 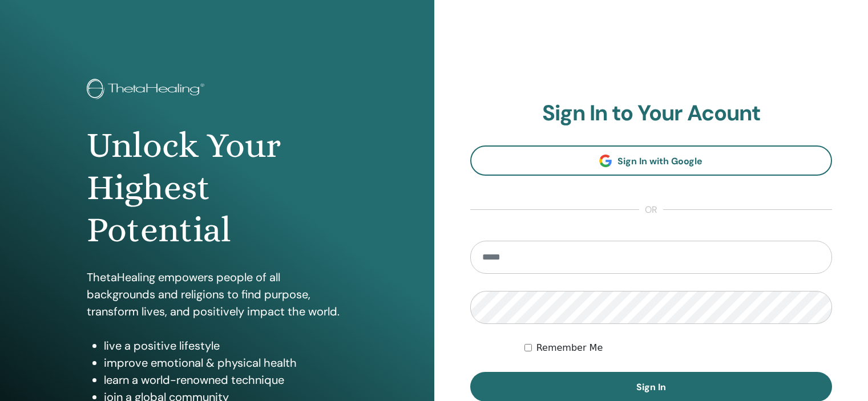 I want to click on p: ThetaHealing empowers people of all backgrounds and religions to find purpose, transform lives, a..., so click(x=217, y=294).